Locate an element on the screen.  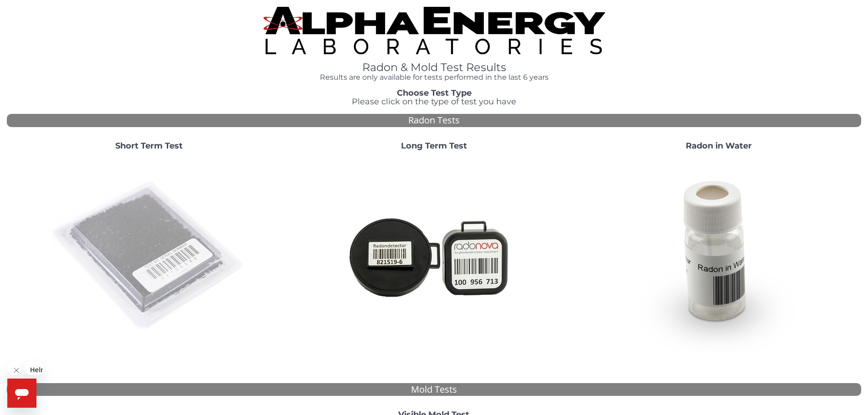
h4: Results are only available for tests performed in the last 6 years is located at coordinates (434, 78).